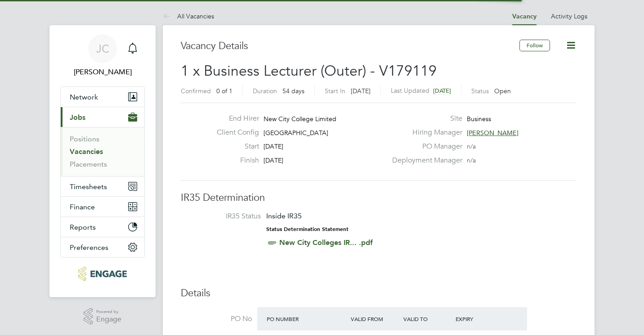  I want to click on label: Start In, so click(335, 91).